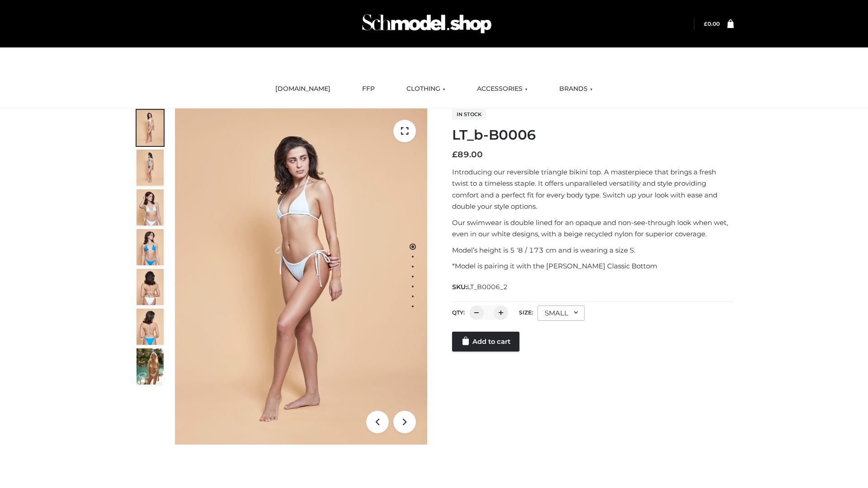  Describe the element at coordinates (150, 128) in the screenshot. I see `img: ArielClassicBikiniTop_CloudNine_AzureSky_OW114ECO_1-scaled.jpg` at that location.